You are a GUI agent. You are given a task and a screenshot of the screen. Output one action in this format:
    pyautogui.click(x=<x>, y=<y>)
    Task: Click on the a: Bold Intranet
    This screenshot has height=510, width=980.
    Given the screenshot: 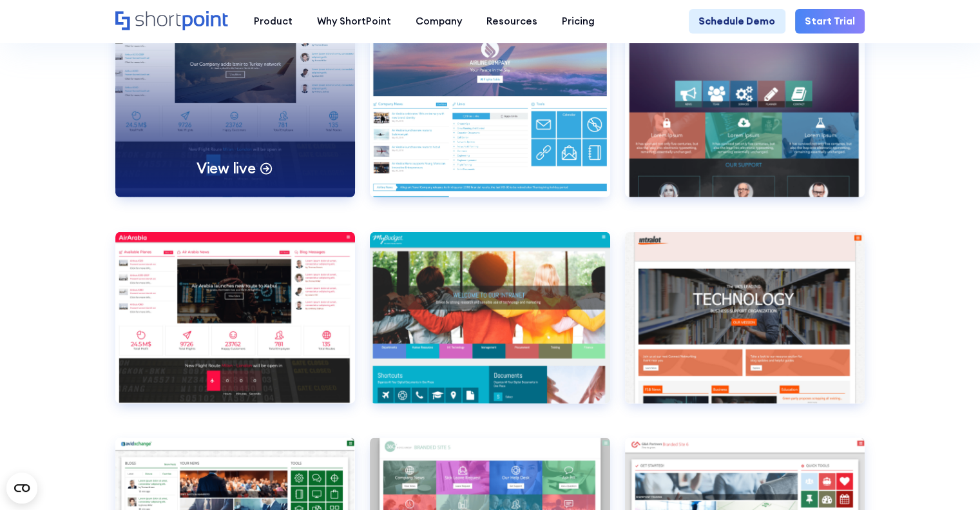 What is the action you would take?
    pyautogui.click(x=745, y=121)
    